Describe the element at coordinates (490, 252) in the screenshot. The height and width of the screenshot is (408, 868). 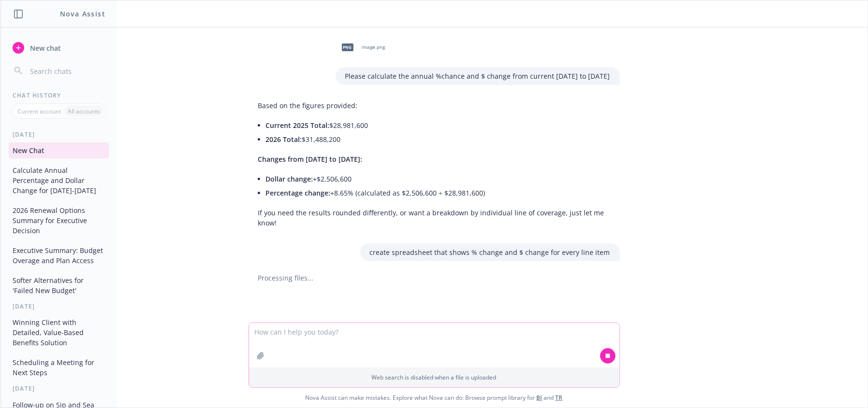
I see `p: create spreadsheet that shows % change and $ change for every line item` at that location.